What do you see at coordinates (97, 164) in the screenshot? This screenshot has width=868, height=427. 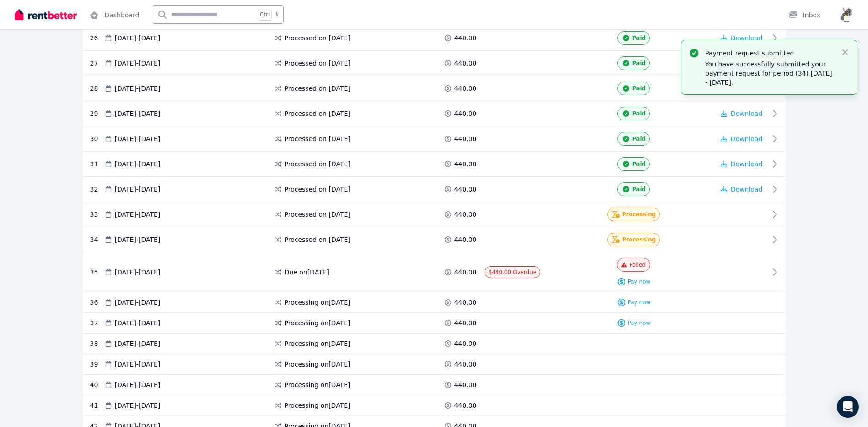 I see `div: 31` at bounding box center [97, 164].